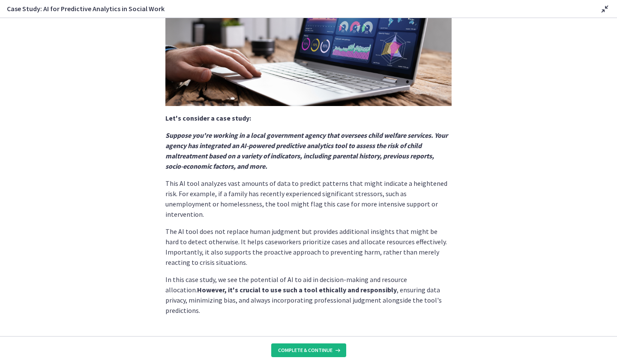 Image resolution: width=617 pixels, height=364 pixels. I want to click on p: In this case study, we see the potential of AI to aid in decision-making and resource allocation...., so click(308, 294).